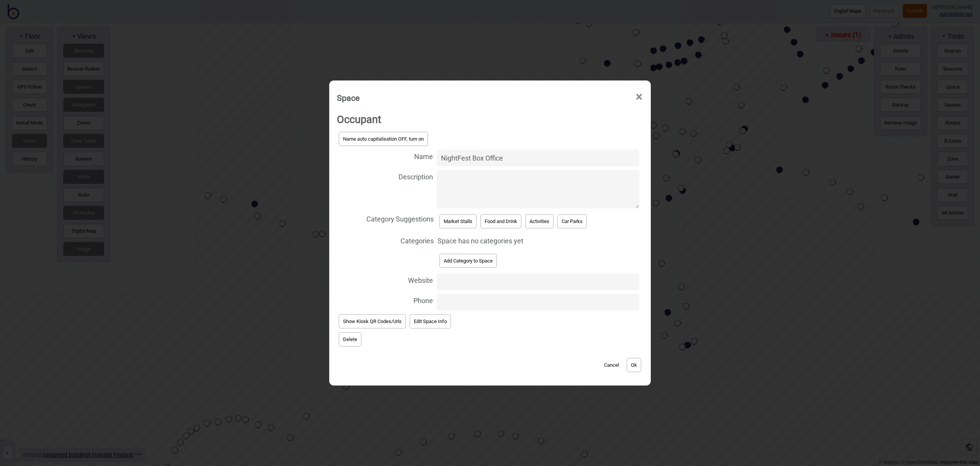  What do you see at coordinates (468, 260) in the screenshot?
I see `button: Add Category to Space` at bounding box center [468, 260].